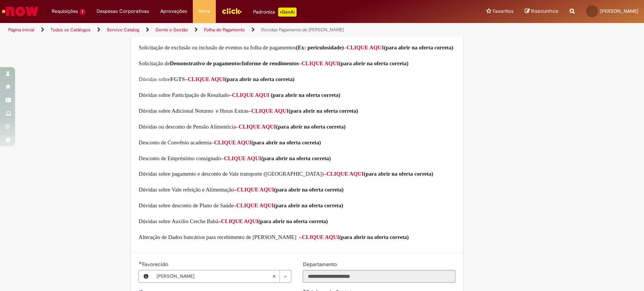 The width and height of the screenshot is (644, 291). What do you see at coordinates (175, 143) in the screenshot?
I see `span: Desconto de Convênio academia` at bounding box center [175, 143].